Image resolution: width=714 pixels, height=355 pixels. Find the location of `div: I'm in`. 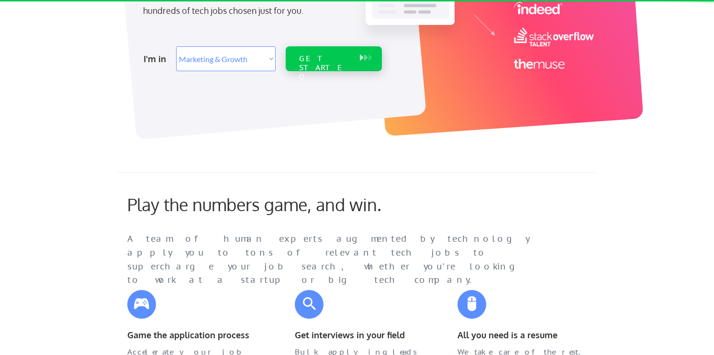

div: I'm in is located at coordinates (157, 59).